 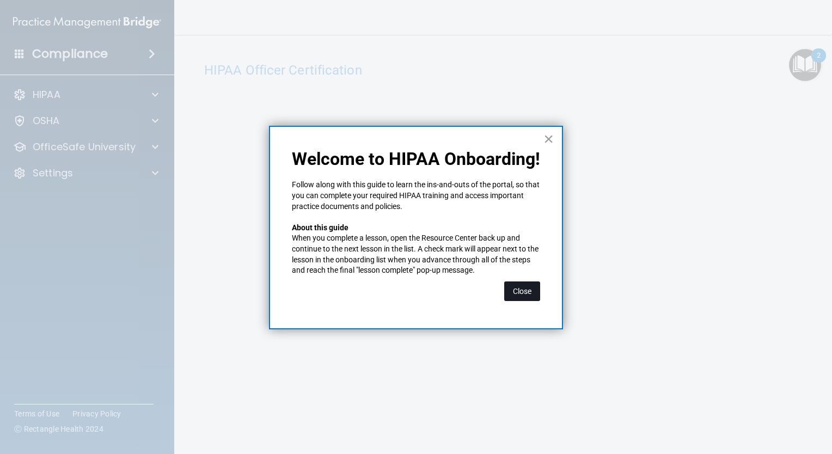 I want to click on p: Follow along with this guide to learn the ins-and-outs of the portal, so that you can complete yo..., so click(x=416, y=196).